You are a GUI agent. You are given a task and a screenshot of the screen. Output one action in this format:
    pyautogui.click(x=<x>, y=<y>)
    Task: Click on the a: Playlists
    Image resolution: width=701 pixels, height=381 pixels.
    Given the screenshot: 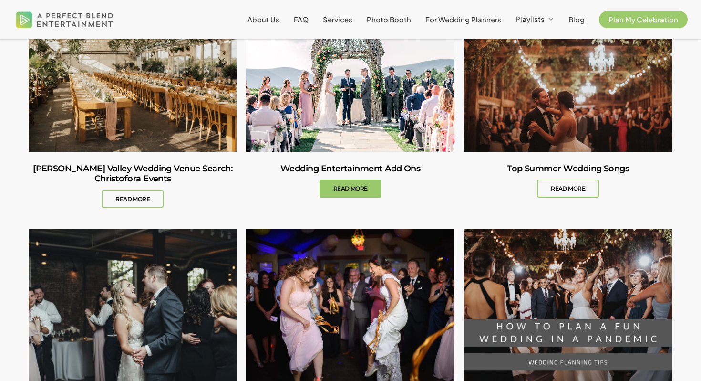 What is the action you would take?
    pyautogui.click(x=535, y=20)
    